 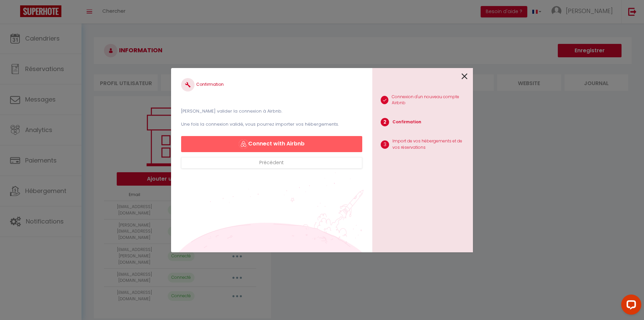 I want to click on h4: Confirmation, so click(x=272, y=84).